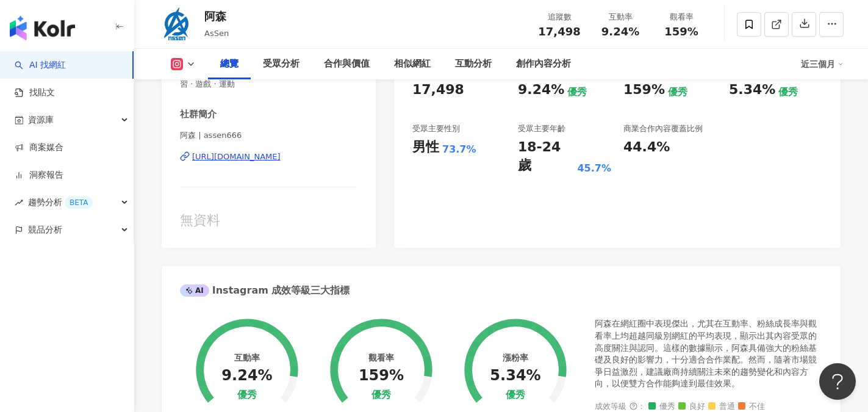 This screenshot has height=412, width=868. What do you see at coordinates (559, 17) in the screenshot?
I see `div: 追蹤數` at bounding box center [559, 17].